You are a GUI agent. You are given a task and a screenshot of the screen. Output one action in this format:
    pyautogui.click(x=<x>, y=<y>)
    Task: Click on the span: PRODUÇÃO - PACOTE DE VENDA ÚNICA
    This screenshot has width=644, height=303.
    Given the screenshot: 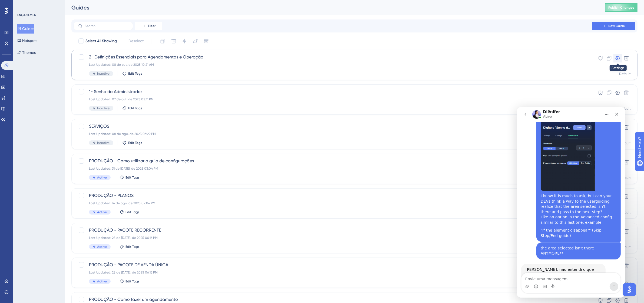 What is the action you would take?
    pyautogui.click(x=333, y=265)
    